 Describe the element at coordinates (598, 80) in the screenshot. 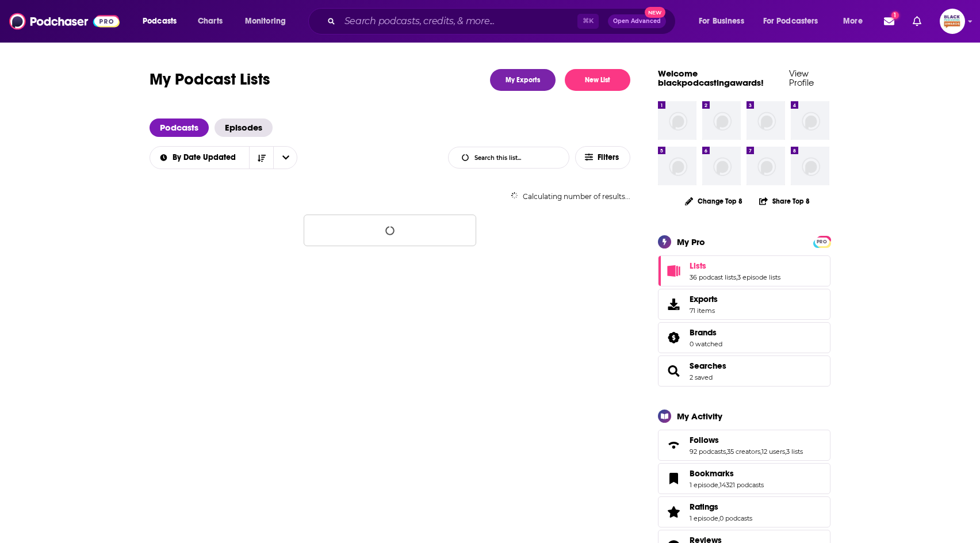

I see `button: New List` at that location.